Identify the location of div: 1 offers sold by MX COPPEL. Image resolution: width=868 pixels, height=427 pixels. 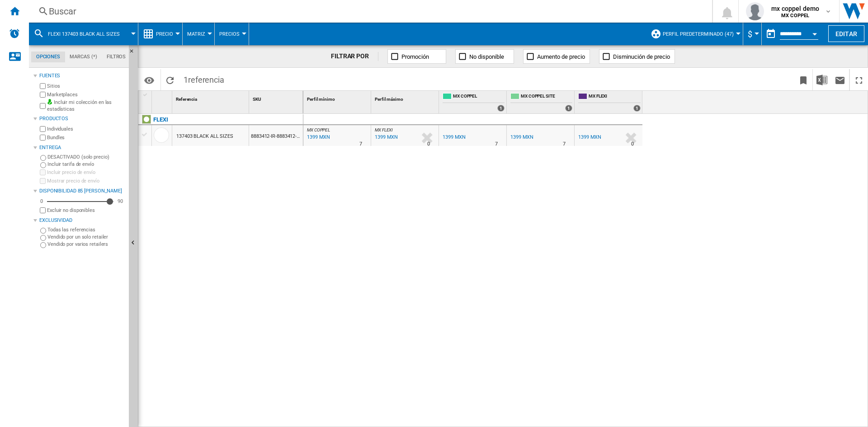
(501, 108).